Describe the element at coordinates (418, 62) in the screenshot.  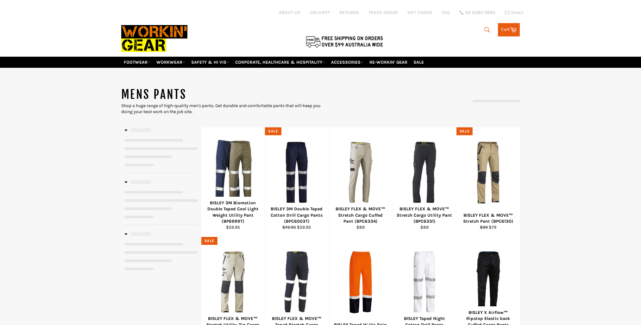
I see `a: SALE` at that location.